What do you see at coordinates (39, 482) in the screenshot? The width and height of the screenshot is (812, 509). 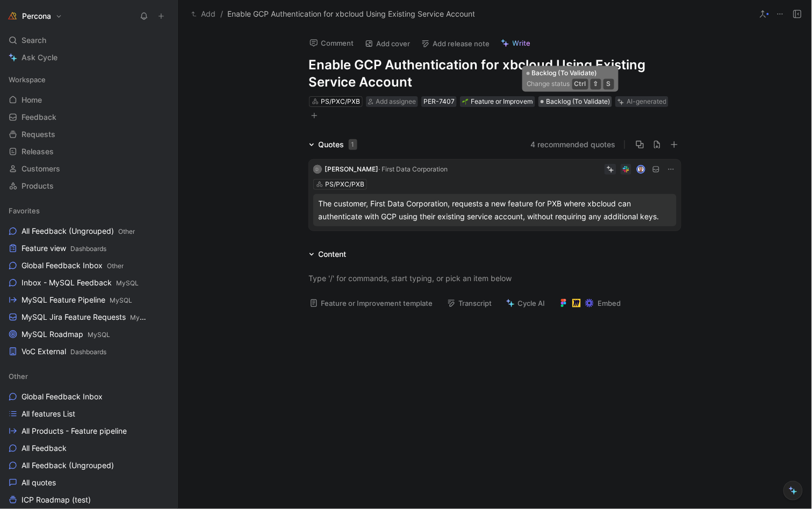 I see `span: All quotes` at bounding box center [39, 482].